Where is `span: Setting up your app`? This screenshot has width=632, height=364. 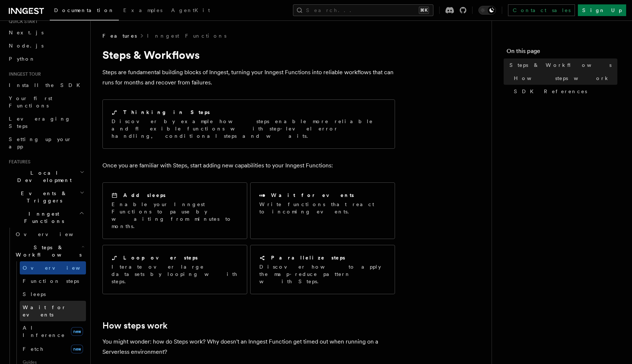
span: Setting up your app is located at coordinates (40, 143).